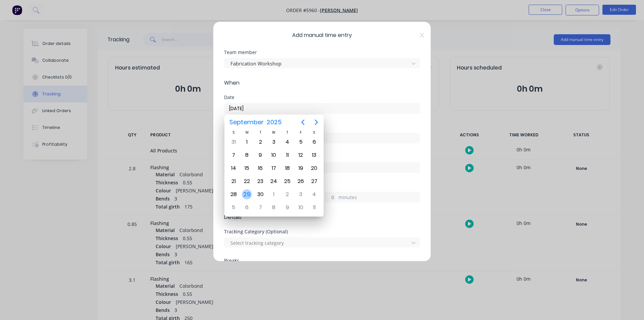 Image resolution: width=644 pixels, height=320 pixels. I want to click on div: Thursday, October 2, 2025, so click(288, 194).